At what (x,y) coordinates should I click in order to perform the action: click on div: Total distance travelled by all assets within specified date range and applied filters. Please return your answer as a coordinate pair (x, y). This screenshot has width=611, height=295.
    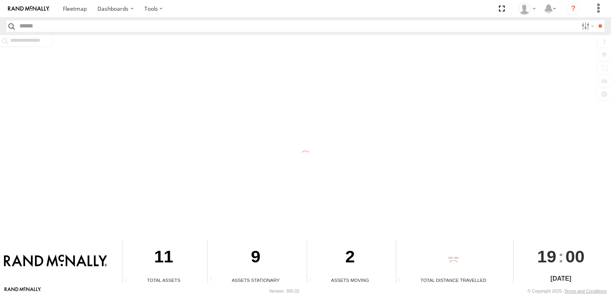
    Looking at the image, I should click on (402, 280).